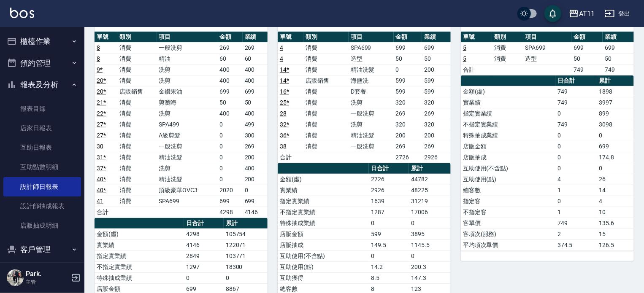  I want to click on td: 4298, so click(204, 234).